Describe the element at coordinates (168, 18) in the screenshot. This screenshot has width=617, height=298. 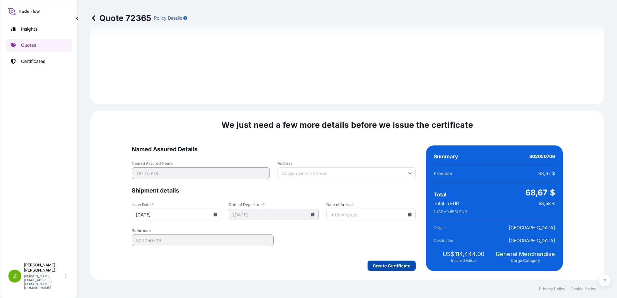
I see `p: Policy Details` at that location.